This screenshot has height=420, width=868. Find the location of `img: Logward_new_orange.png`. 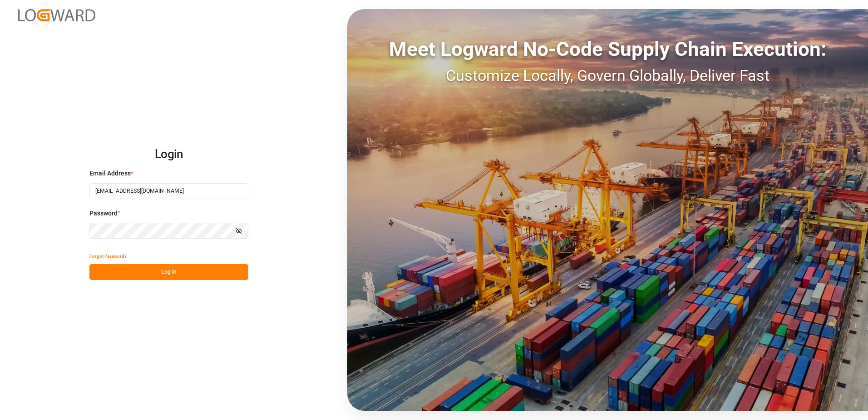

img: Logward_new_orange.png is located at coordinates (57, 15).